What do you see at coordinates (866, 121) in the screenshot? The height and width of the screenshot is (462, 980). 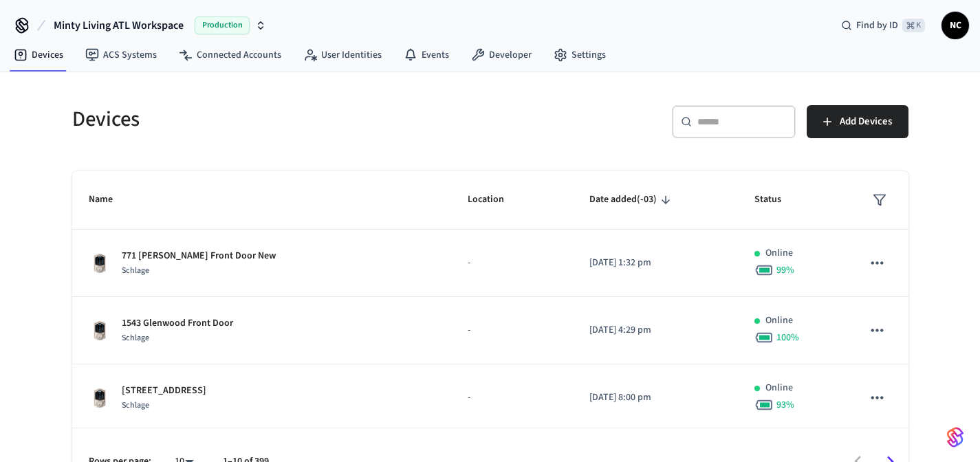 I see `span: Add Devices` at bounding box center [866, 121].